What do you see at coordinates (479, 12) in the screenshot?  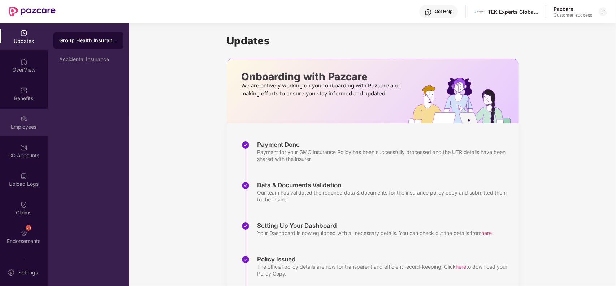 I see `img: Tek%20Experts%20logo%20(002)%20(002).png` at bounding box center [479, 12].